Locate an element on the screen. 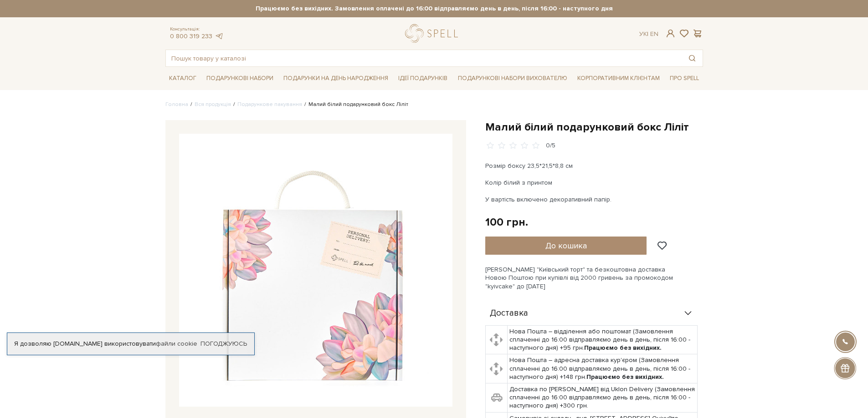  li: Малий білий подарунковий бокс Ліліт is located at coordinates (355, 105).